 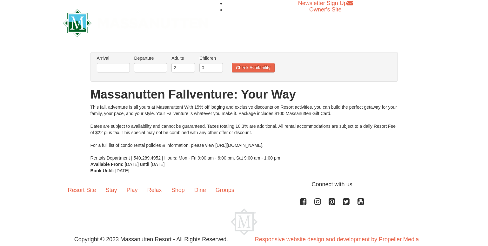 I want to click on p: Connect with us, so click(x=244, y=184).